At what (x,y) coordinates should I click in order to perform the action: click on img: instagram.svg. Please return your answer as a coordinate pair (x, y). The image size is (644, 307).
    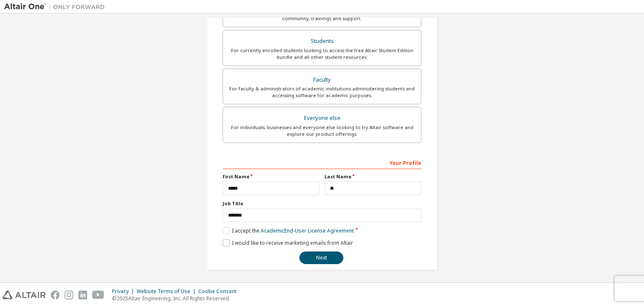
    Looking at the image, I should click on (69, 294).